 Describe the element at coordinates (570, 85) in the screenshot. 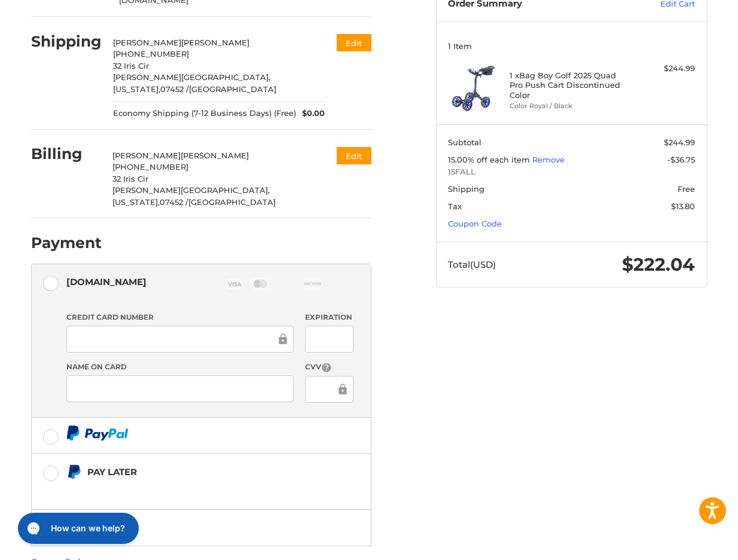

I see `h4: 1 x Bag Boy Golf 2025 Quad Pro Push Cart Discontinued Color` at that location.